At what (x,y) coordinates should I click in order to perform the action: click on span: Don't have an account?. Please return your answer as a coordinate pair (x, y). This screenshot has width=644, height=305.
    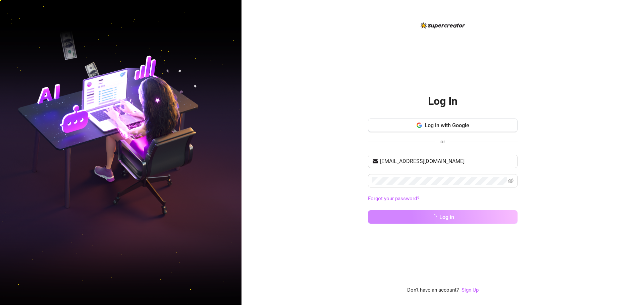
    Looking at the image, I should click on (433, 291).